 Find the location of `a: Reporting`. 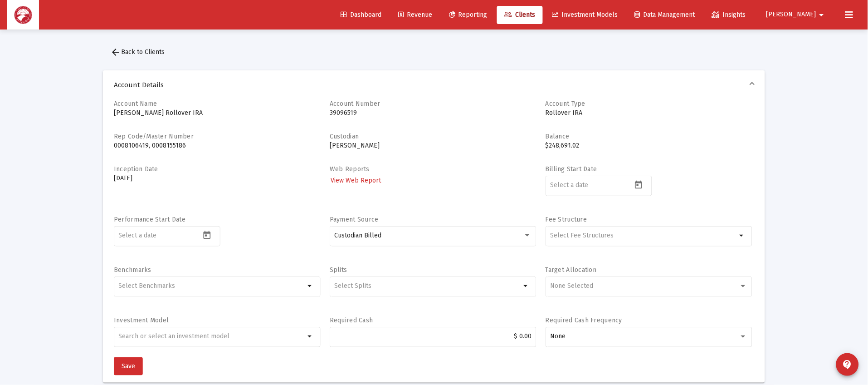

a: Reporting is located at coordinates (468, 15).